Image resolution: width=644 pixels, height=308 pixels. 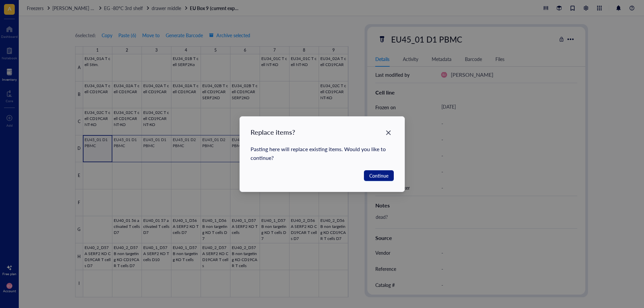 What do you see at coordinates (378, 176) in the screenshot?
I see `button: Continue` at bounding box center [378, 176].